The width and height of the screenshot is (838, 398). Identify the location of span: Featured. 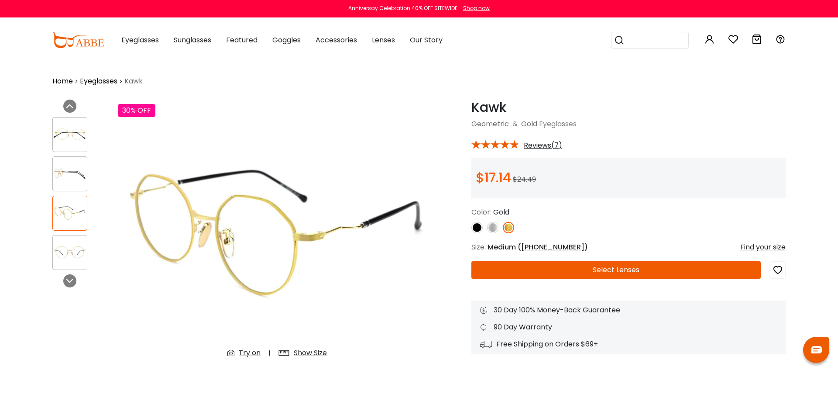
(242, 40).